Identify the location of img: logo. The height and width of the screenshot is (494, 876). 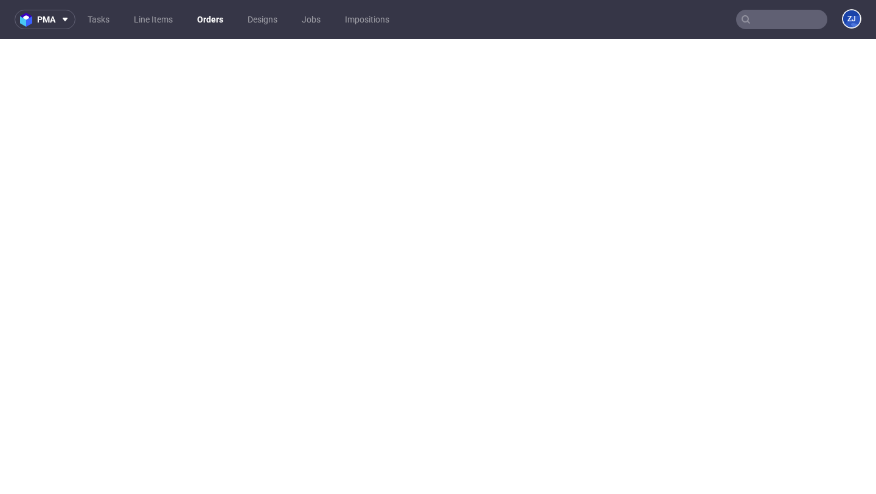
(29, 19).